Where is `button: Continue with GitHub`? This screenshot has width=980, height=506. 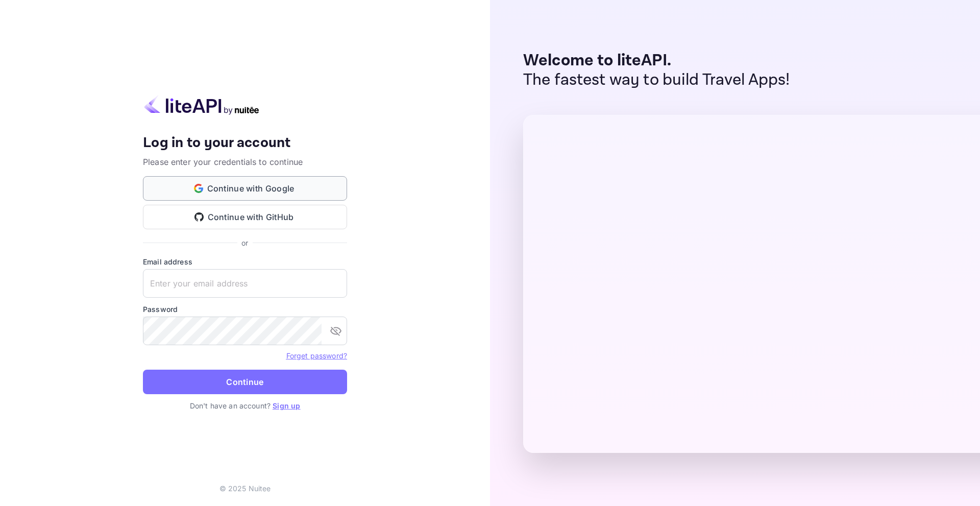 button: Continue with GitHub is located at coordinates (245, 217).